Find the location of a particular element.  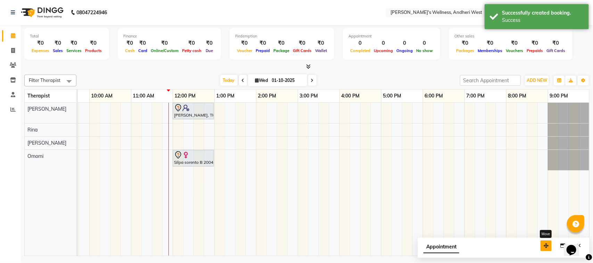

a: 1:00 PM is located at coordinates (226, 96).